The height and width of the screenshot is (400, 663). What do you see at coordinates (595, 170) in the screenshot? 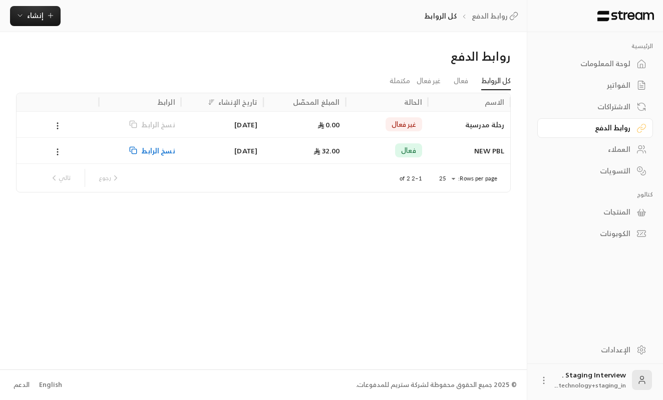
I see `a: التسويات` at bounding box center [595, 170].